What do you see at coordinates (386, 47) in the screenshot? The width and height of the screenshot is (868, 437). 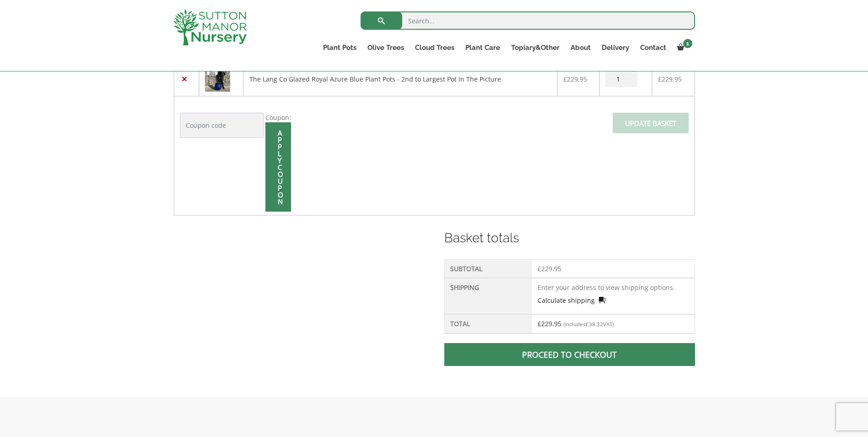 I see `a: Olive Trees` at bounding box center [386, 47].